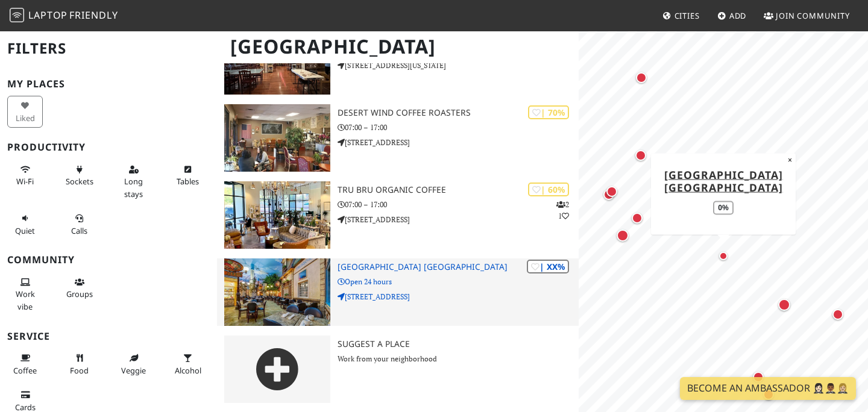 This screenshot has height=412, width=868. Describe the element at coordinates (108, 336) in the screenshot. I see `h3: Service` at that location.